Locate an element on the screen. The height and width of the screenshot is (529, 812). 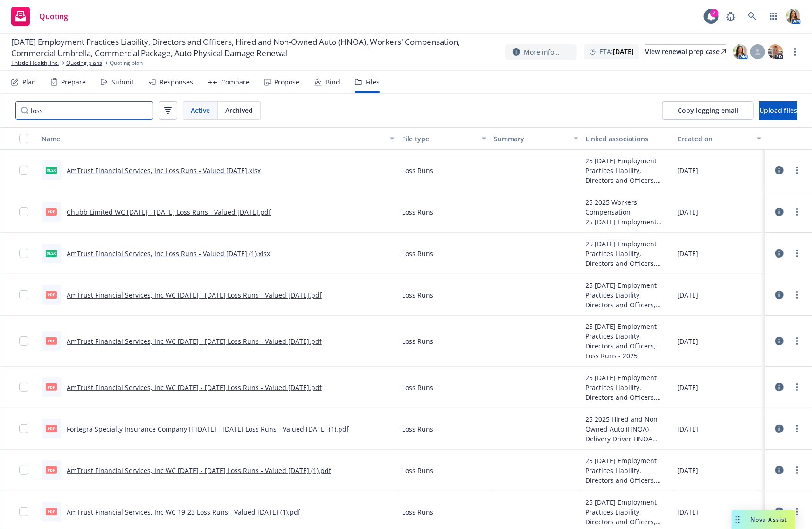
button: More info... is located at coordinates (541, 52).